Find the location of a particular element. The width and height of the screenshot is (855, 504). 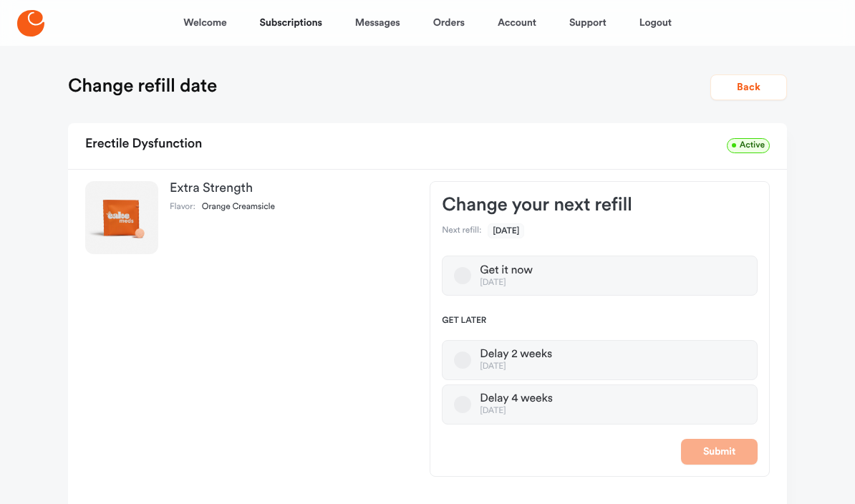

dt: Flavor: is located at coordinates (183, 208).